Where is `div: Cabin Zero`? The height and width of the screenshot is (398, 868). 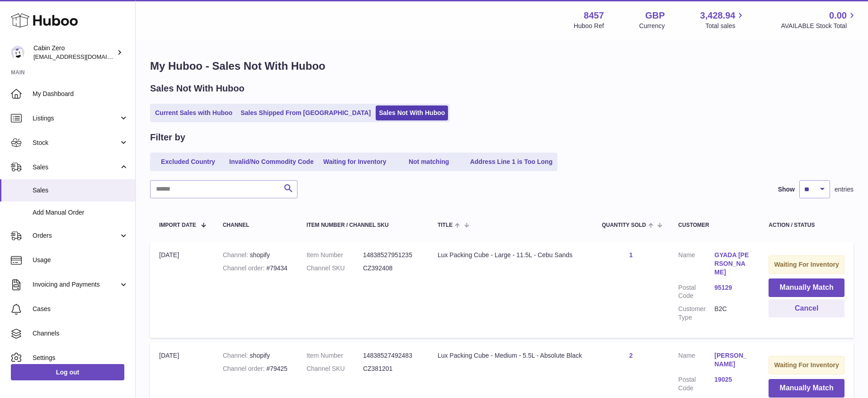 div: Cabin Zero is located at coordinates (74, 53).